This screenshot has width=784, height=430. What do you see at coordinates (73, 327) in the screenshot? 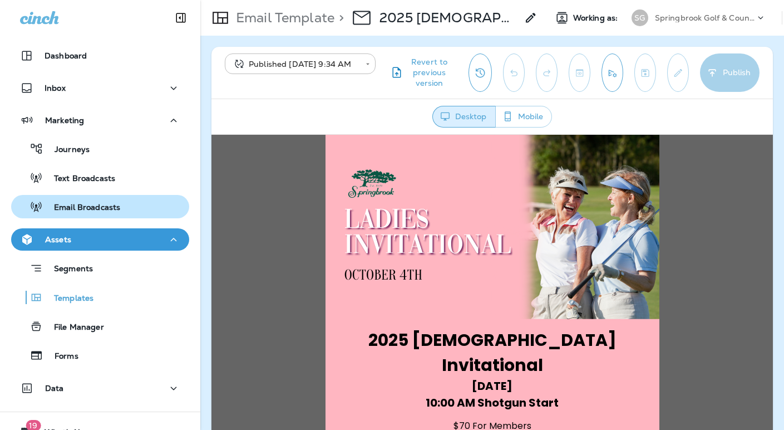
I see `p: File Manager` at bounding box center [73, 327].